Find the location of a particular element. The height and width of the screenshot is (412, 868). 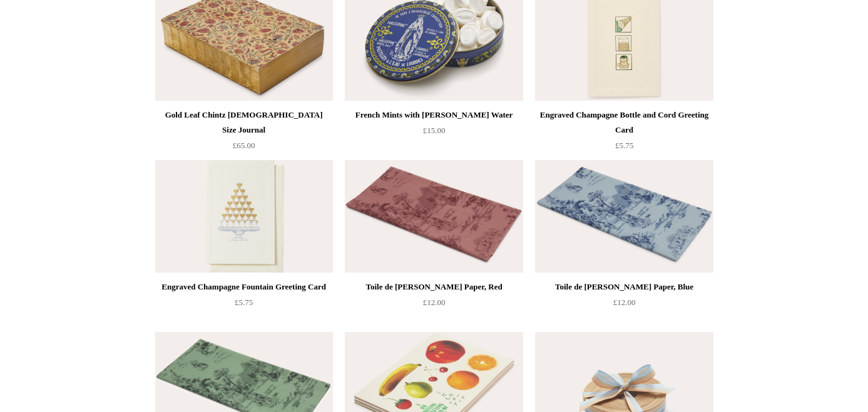

span: £65.00 is located at coordinates (244, 145).